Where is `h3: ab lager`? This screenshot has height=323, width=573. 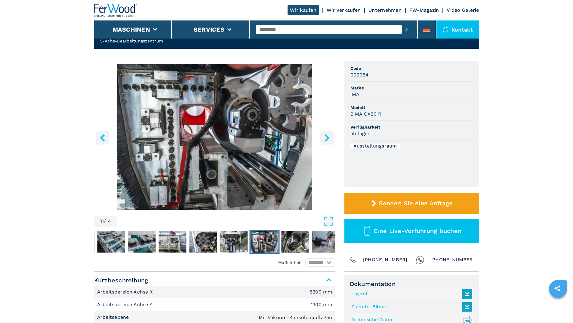
h3: ab lager is located at coordinates (360, 133).